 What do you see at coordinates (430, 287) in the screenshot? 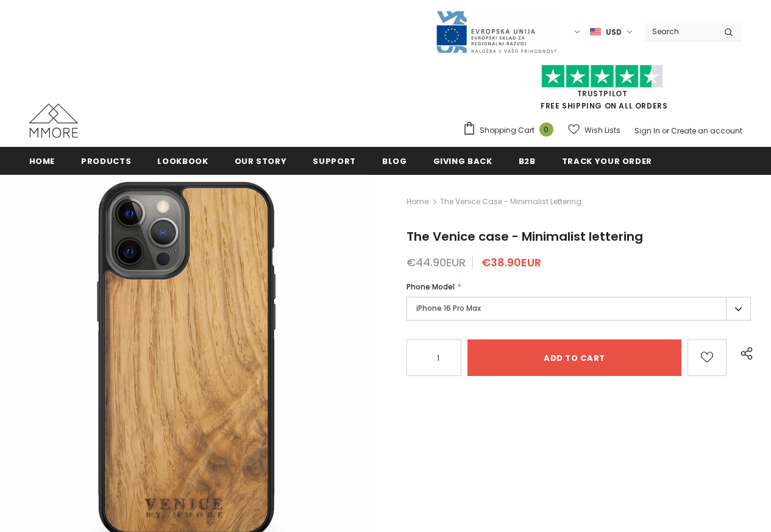
I see `span: Phone Model` at bounding box center [430, 287].